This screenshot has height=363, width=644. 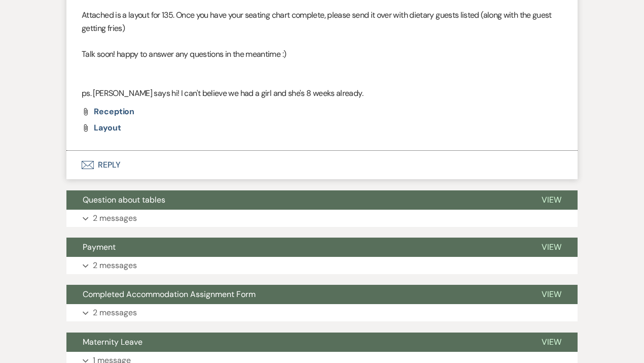 I want to click on span: reception, so click(x=114, y=111).